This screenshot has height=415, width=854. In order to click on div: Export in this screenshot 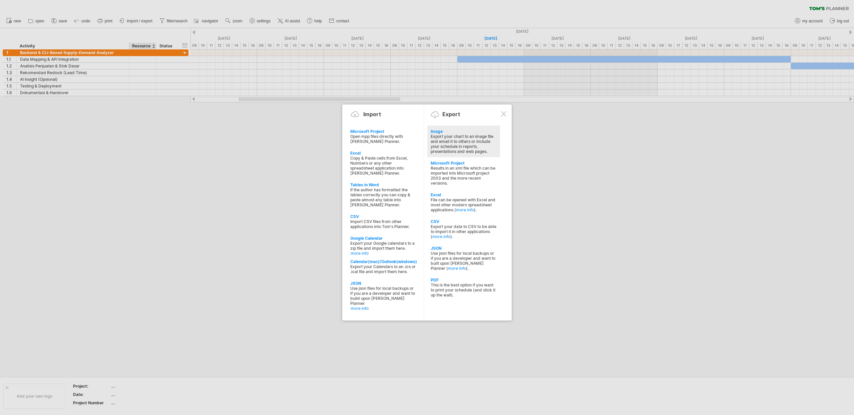, I will do `click(451, 114)`.